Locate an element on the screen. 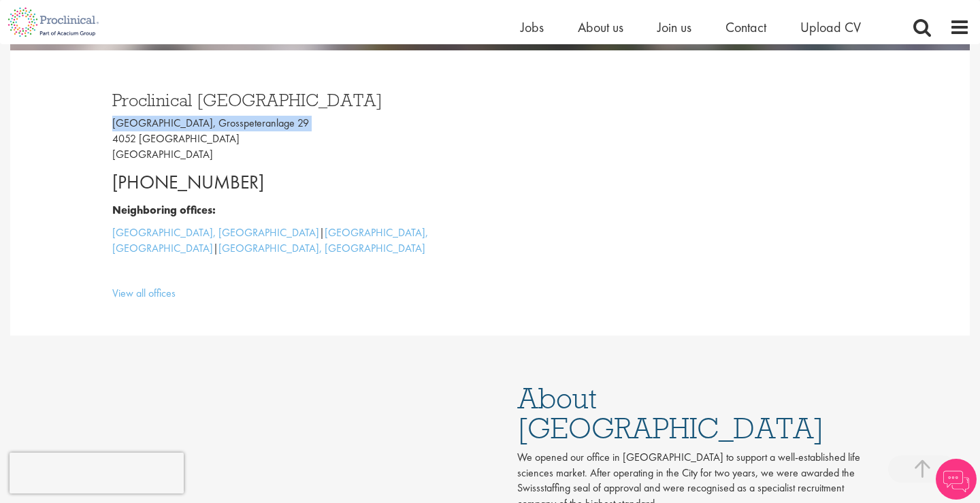 The width and height of the screenshot is (980, 503). span: Jobs is located at coordinates (532, 28).